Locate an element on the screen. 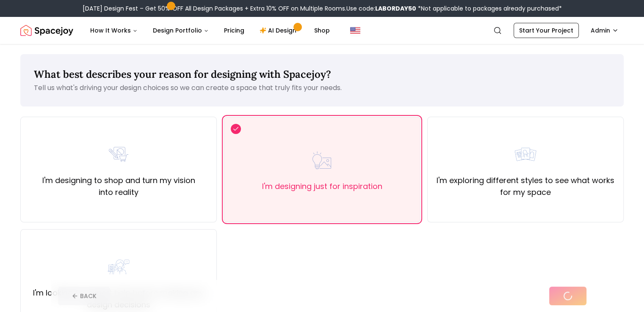 The image size is (644, 312). label: I'm designing to shop and turn my vision into reality is located at coordinates (119, 186).